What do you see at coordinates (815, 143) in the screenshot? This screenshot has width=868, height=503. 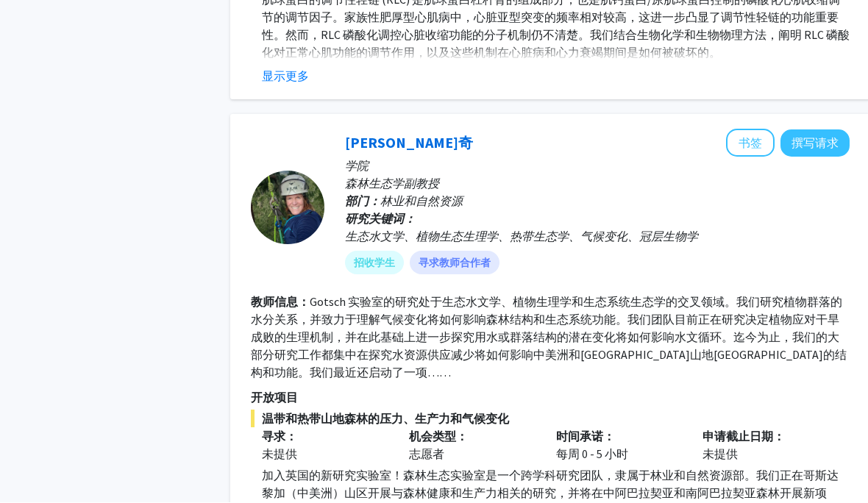 I see `button: 向 Sybil Gotsch 撰写请求` at bounding box center [815, 143].